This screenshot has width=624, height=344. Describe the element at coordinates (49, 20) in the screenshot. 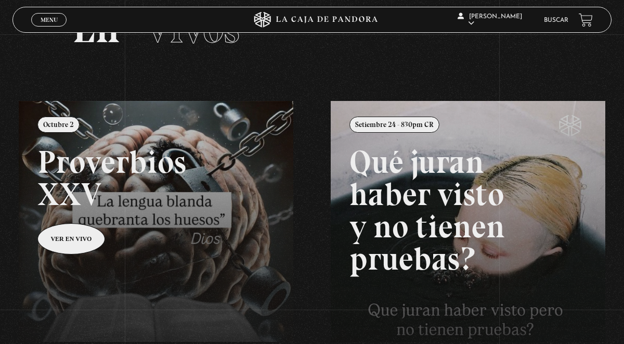

I see `span: Menu` at that location.